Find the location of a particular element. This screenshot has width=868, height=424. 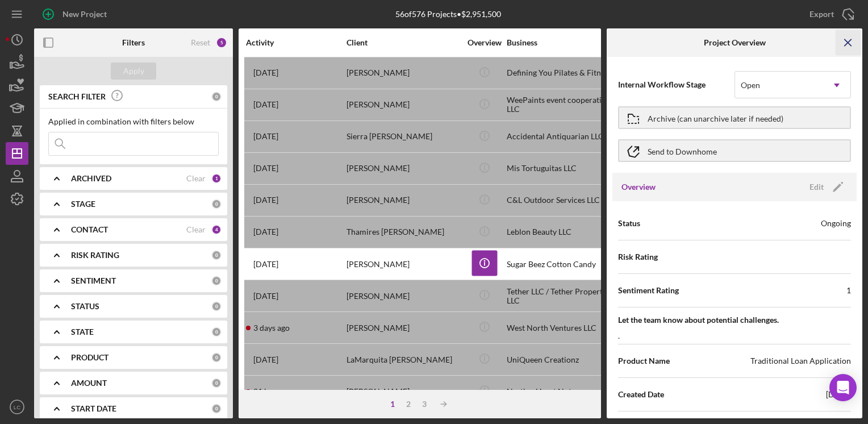

h3: Overview is located at coordinates (638, 187).